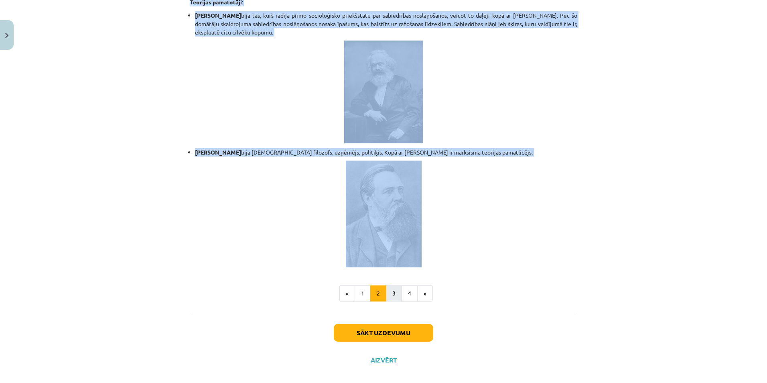 The height and width of the screenshot is (383, 767). Describe the element at coordinates (383, 360) in the screenshot. I see `button: Aizvērt` at that location.